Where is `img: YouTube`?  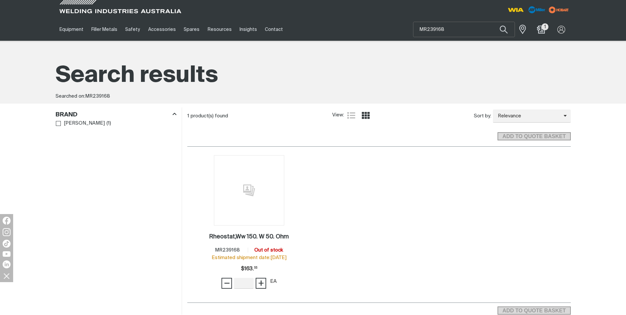 img: YouTube is located at coordinates (7, 254).